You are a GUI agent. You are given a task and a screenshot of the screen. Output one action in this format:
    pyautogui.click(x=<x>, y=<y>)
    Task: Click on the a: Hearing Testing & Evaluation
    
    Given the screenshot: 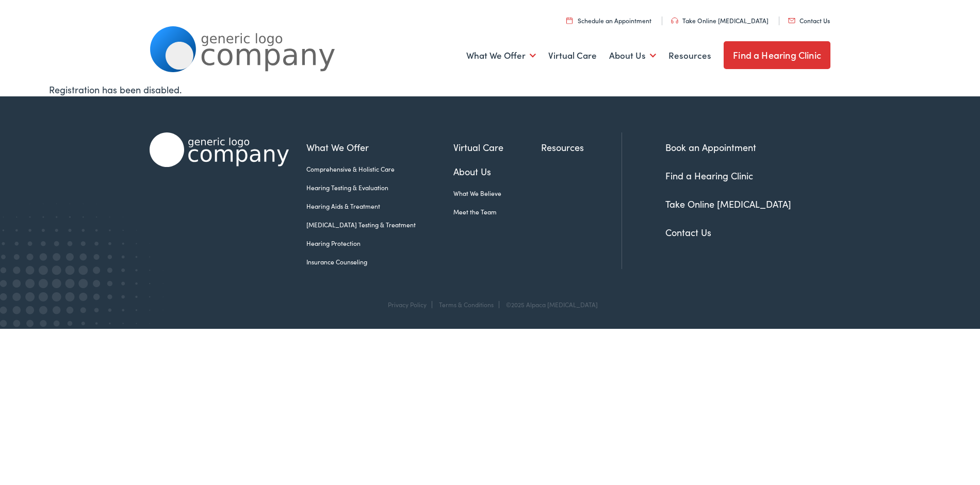 What is the action you would take?
    pyautogui.click(x=379, y=187)
    